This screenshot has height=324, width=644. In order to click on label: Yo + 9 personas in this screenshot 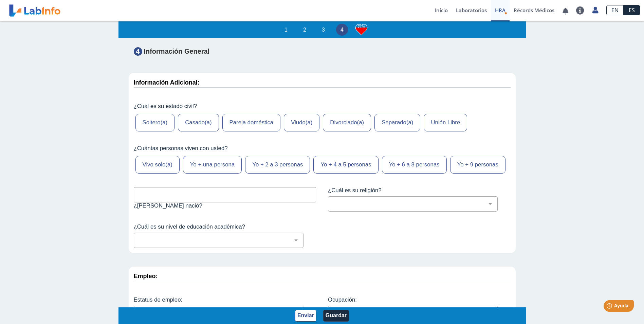, I will do `click(477, 165)`.